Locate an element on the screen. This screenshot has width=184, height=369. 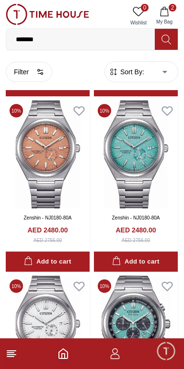
a: Home is located at coordinates (63, 354).